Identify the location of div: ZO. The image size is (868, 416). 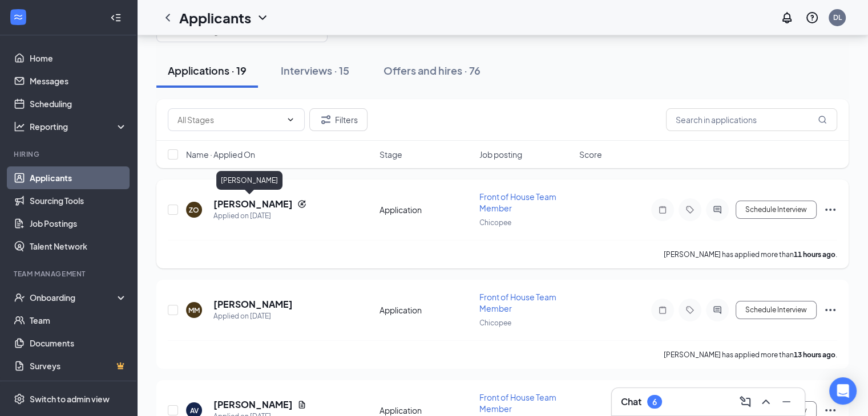
(194, 210).